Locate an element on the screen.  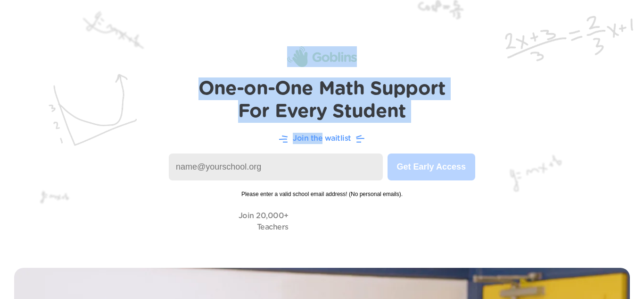
span: Please enter a valid school email address! (No personal emails). is located at coordinates (322, 189).